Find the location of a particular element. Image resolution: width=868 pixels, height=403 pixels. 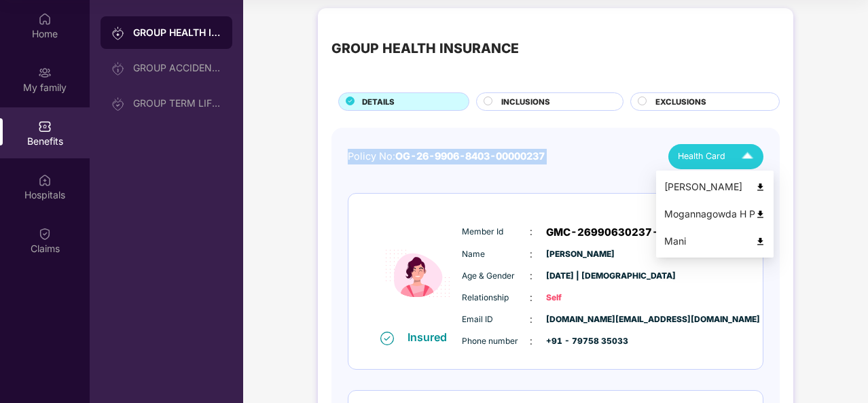

span: +91 - 79758 35033 is located at coordinates (580, 341).